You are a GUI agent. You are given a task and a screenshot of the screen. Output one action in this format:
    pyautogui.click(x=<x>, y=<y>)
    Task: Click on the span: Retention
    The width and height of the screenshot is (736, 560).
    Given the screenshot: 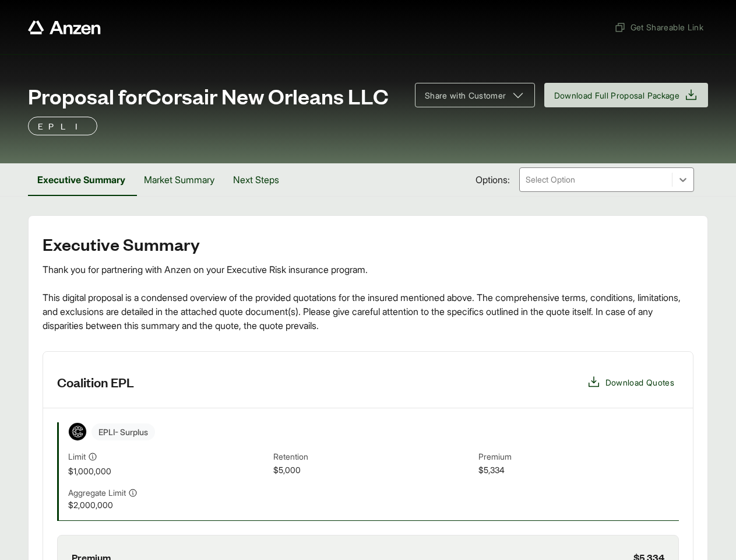 What is the action you would take?
    pyautogui.click(x=374, y=457)
    